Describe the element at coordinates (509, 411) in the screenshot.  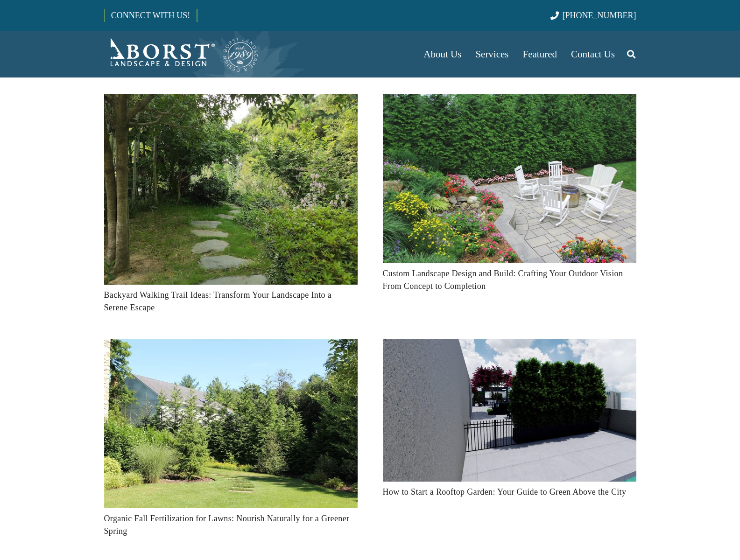
I see `img: 3D rendering of a rooftop garden with a low gate and hedges` at that location.